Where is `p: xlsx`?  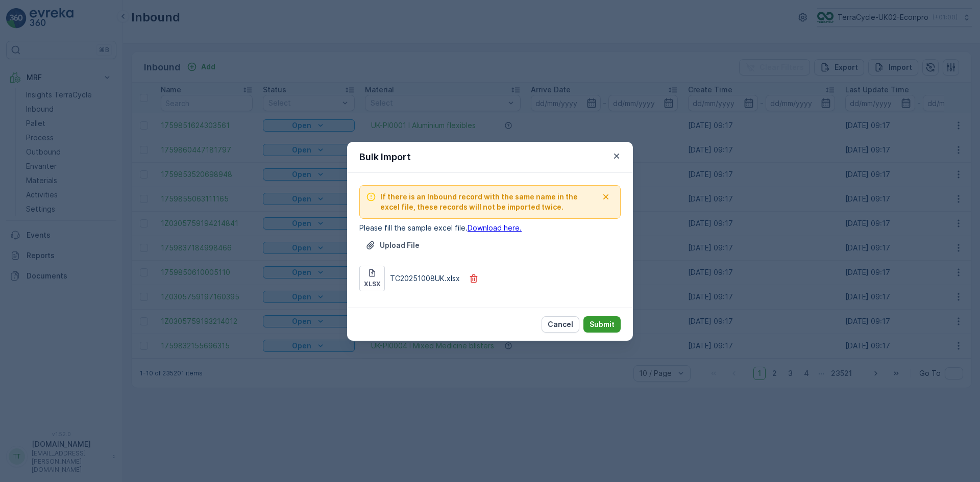
p: xlsx is located at coordinates (372, 284).